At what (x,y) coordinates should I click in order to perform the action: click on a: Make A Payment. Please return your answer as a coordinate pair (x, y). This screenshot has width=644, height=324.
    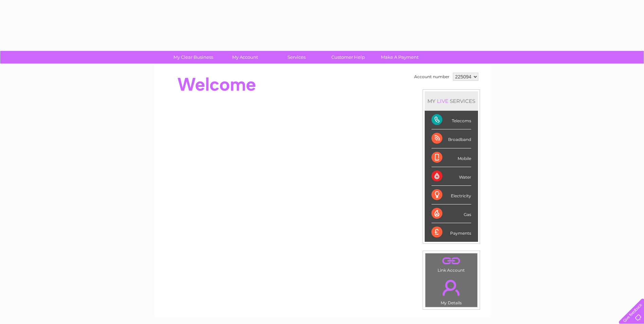
    Looking at the image, I should click on (399, 57).